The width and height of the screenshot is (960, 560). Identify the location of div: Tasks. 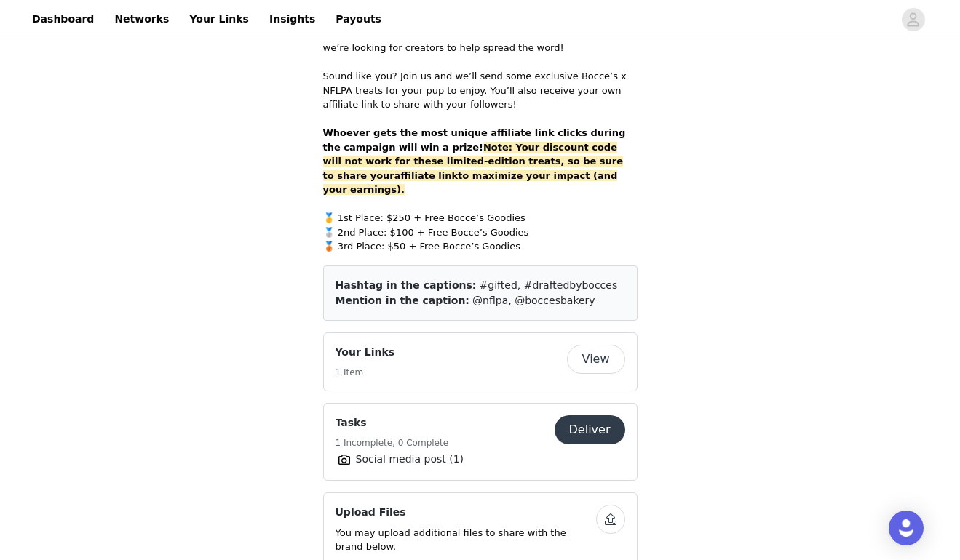
(480, 442).